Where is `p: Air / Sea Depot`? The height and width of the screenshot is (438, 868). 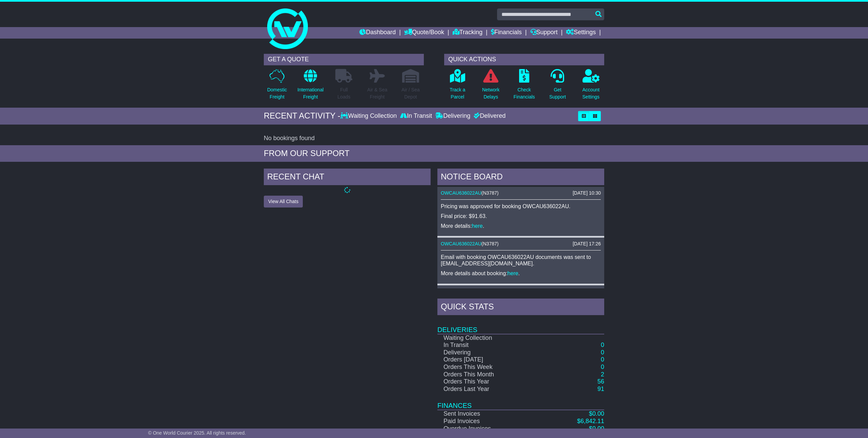 p: Air / Sea Depot is located at coordinates (411, 94).